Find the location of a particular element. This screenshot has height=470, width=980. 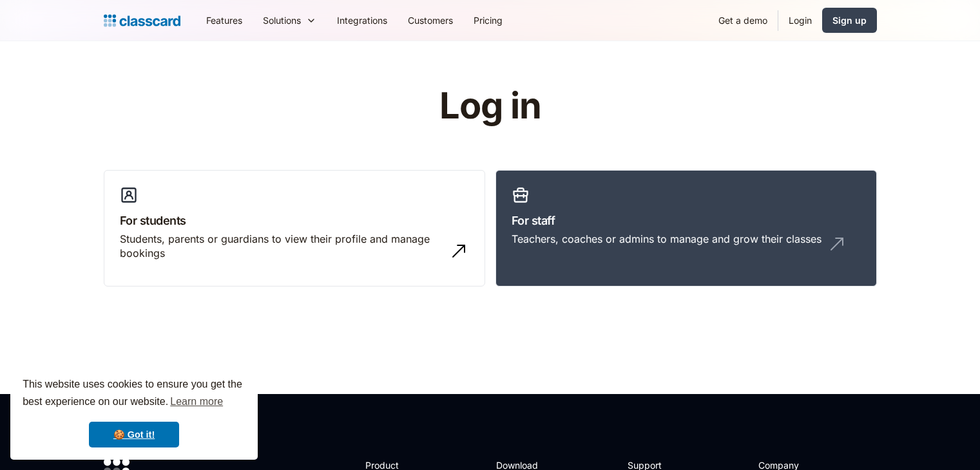

a: For staffTeachers, coaches or admins to manage and grow their classes is located at coordinates (687, 229).